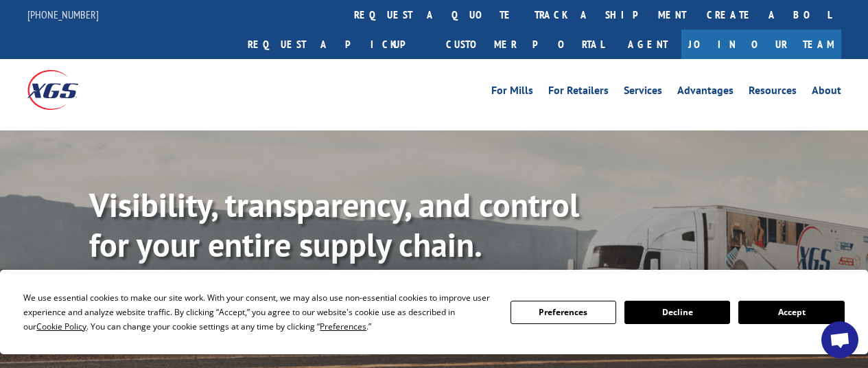  What do you see at coordinates (61, 326) in the screenshot?
I see `span: Cookie Policy` at bounding box center [61, 326].